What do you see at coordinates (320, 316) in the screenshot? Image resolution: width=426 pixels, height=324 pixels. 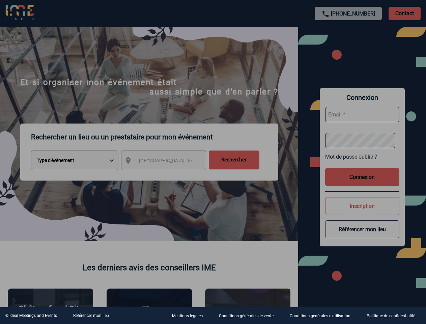 I see `p: Conditions générales d'utilisation` at bounding box center [320, 316].